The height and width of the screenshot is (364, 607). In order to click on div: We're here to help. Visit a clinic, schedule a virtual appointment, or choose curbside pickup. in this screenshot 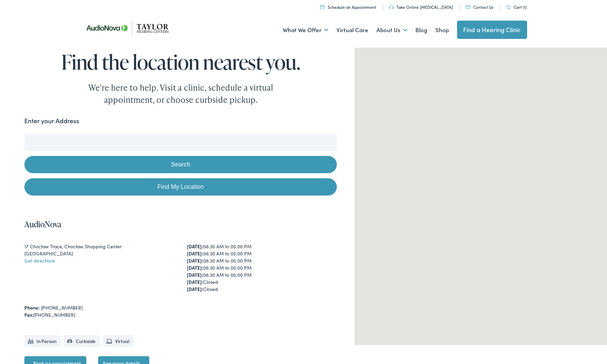, I will do `click(181, 94)`.